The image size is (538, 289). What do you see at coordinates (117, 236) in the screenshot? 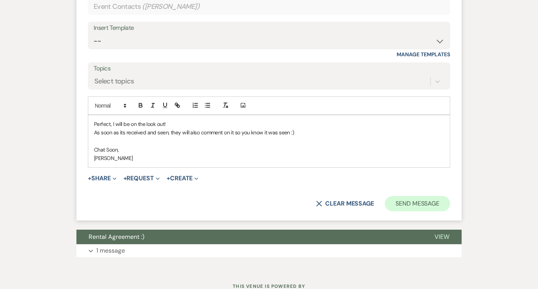
I see `span: Rental Agreement :)` at bounding box center [117, 236].